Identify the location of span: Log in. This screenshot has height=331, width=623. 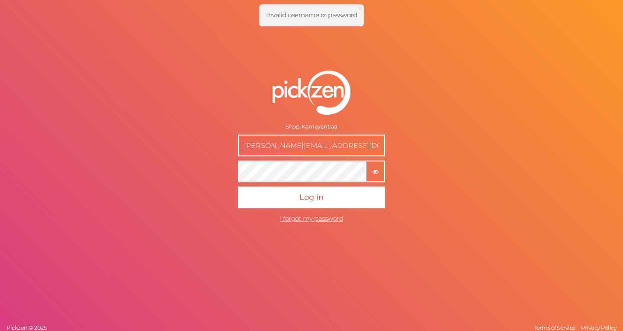
(312, 197).